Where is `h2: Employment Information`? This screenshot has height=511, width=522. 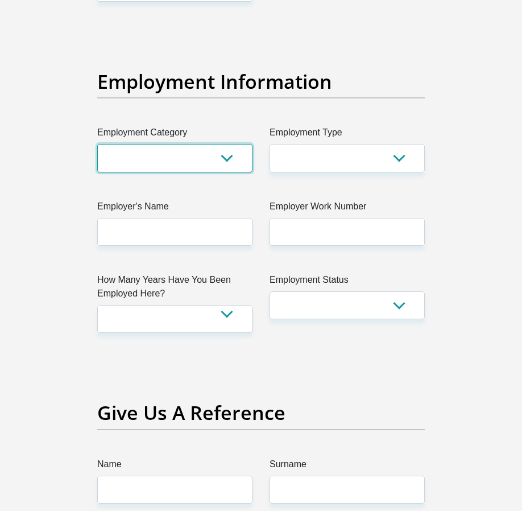
h2: Employment Information is located at coordinates (261, 81).